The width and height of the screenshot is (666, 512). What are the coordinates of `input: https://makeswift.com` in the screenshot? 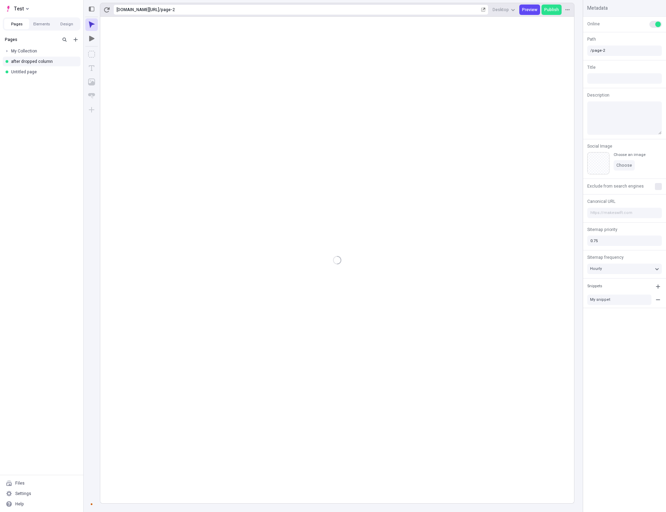 It's located at (625, 213).